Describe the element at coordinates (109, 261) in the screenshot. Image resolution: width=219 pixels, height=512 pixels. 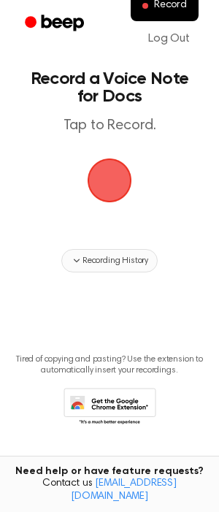
I see `button: Recording History` at that location.